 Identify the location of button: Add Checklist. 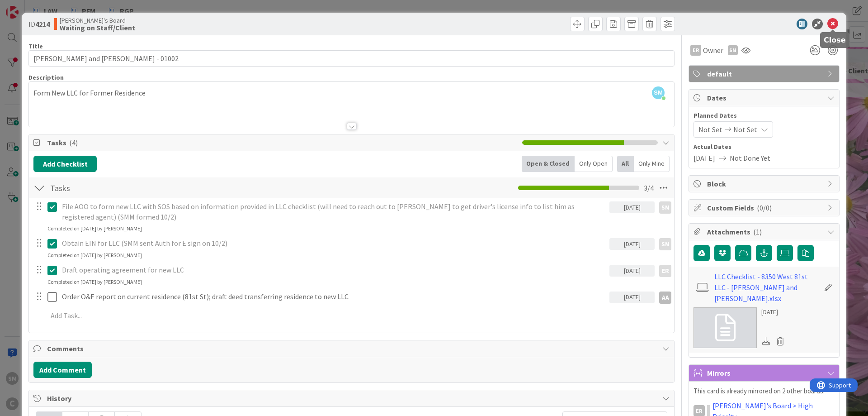
(65, 164).